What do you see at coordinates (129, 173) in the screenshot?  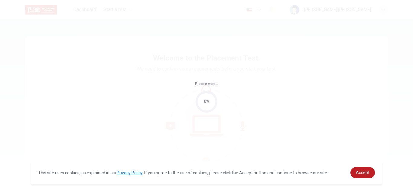 I see `a: Privacy Policy` at bounding box center [129, 173].